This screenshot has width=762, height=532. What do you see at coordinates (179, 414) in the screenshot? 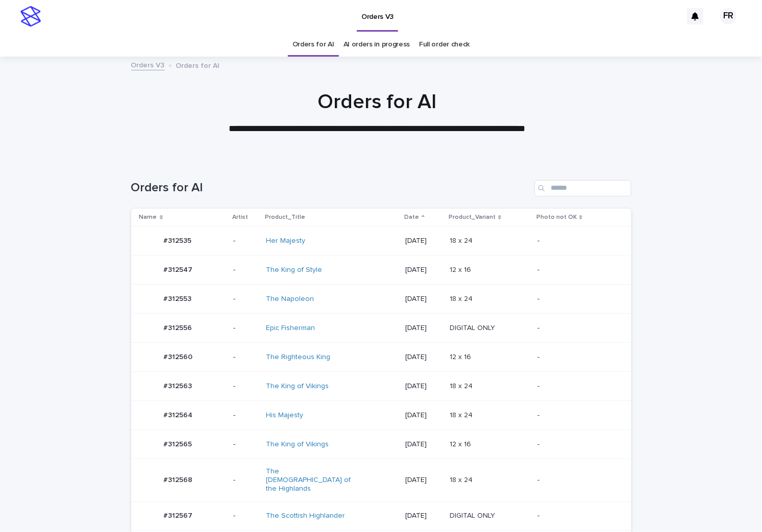
I see `p: #312564` at bounding box center [179, 414].